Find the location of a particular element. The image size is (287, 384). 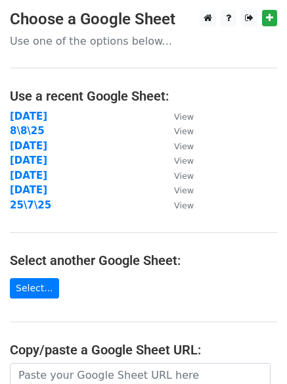

a: 8\8\25 is located at coordinates (27, 131).